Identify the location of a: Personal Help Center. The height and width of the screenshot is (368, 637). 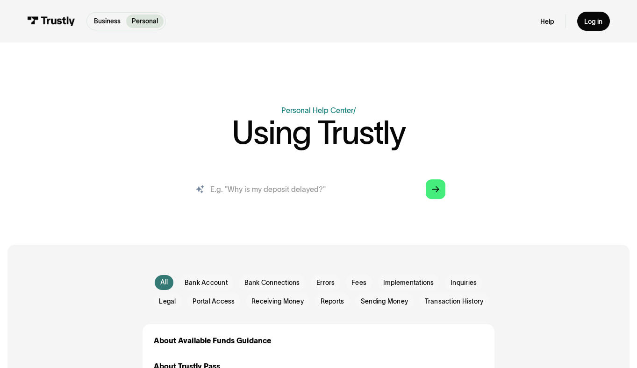
(317, 110).